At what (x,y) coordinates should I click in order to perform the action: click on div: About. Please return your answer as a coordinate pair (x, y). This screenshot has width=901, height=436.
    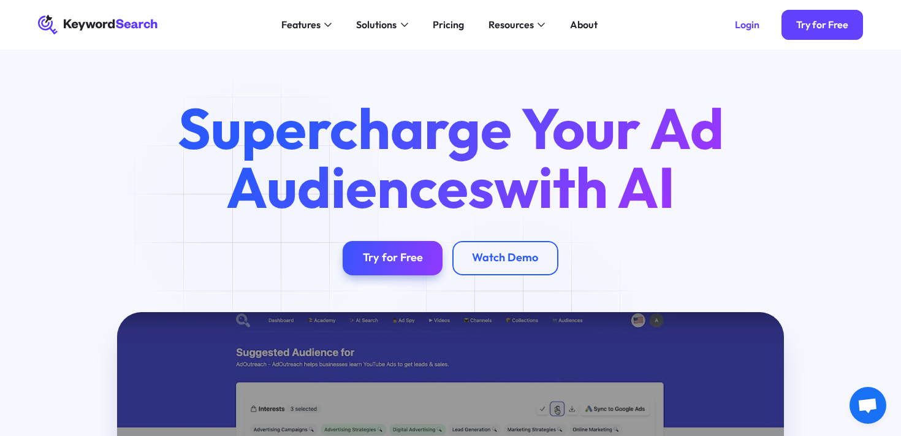
    Looking at the image, I should click on (583, 25).